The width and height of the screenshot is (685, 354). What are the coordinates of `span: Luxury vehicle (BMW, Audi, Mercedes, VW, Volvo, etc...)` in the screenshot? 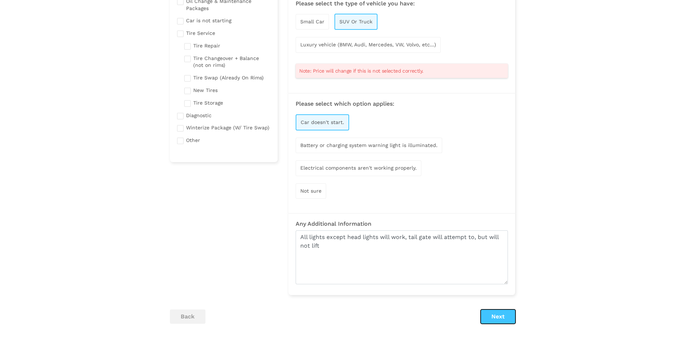 It's located at (368, 45).